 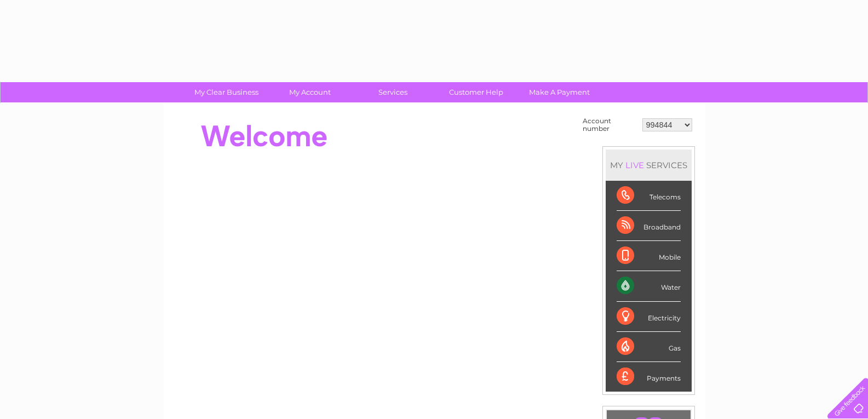 What do you see at coordinates (649, 165) in the screenshot?
I see `div: MY SERVICES` at bounding box center [649, 165].